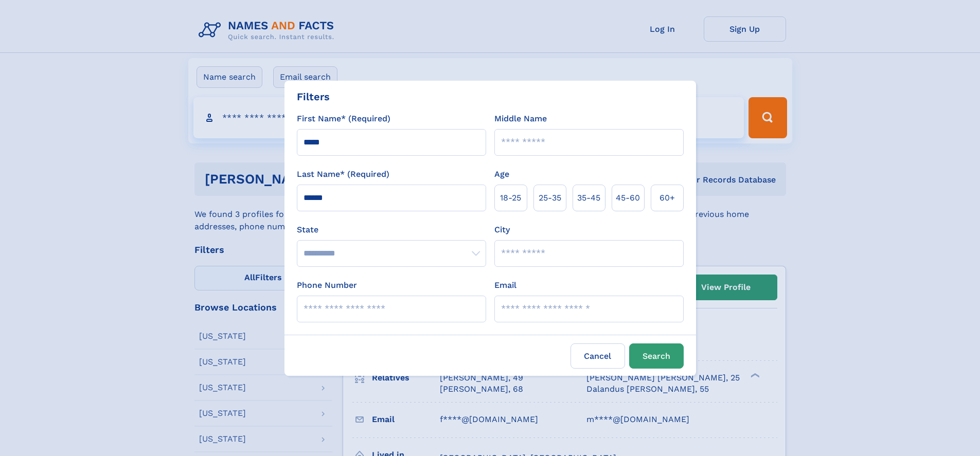 The height and width of the screenshot is (456, 980). What do you see at coordinates (667, 198) in the screenshot?
I see `span: 60+` at bounding box center [667, 198].